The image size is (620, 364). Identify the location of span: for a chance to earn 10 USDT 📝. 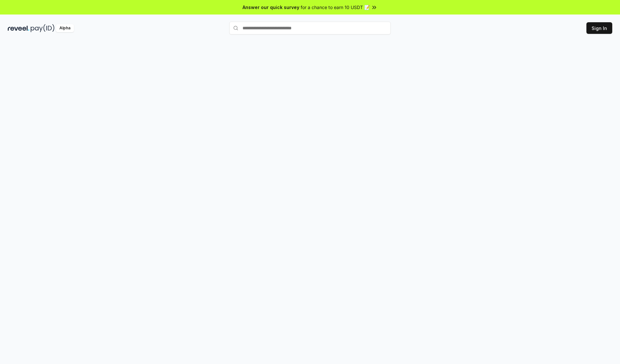
(335, 7).